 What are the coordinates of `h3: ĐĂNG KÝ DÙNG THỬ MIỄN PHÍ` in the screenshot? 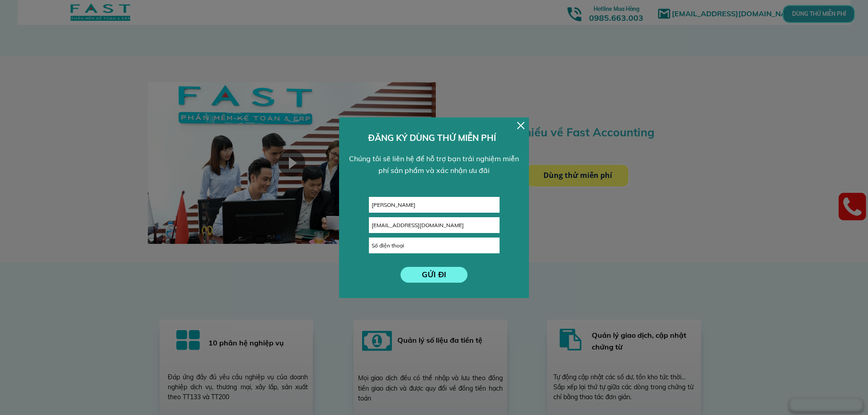 It's located at (434, 138).